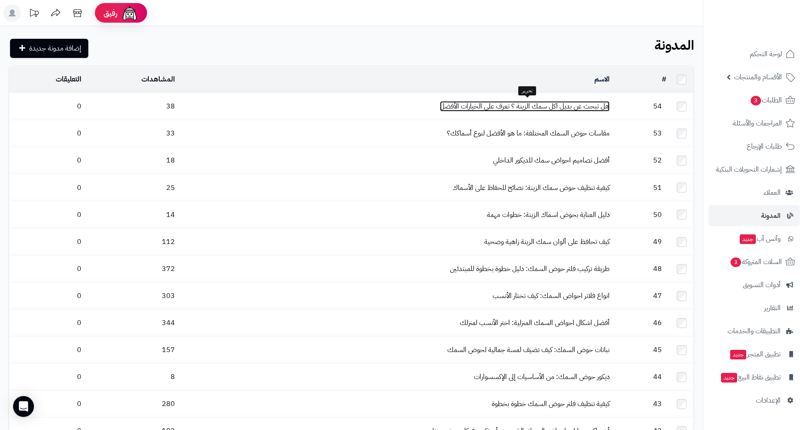  I want to click on td: التعليقات, so click(47, 79).